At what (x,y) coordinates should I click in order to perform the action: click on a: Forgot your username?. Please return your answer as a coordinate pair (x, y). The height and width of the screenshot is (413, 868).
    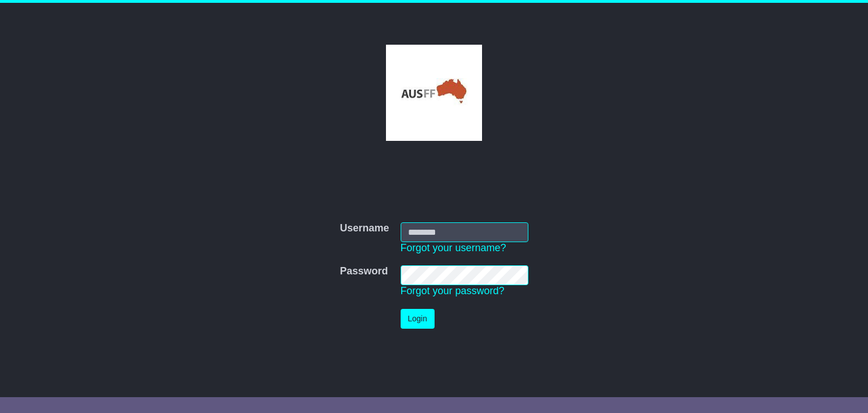
    Looking at the image, I should click on (453, 248).